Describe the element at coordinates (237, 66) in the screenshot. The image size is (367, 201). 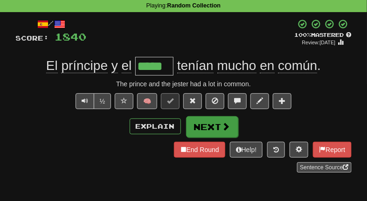
I see `span: mucho` at that location.